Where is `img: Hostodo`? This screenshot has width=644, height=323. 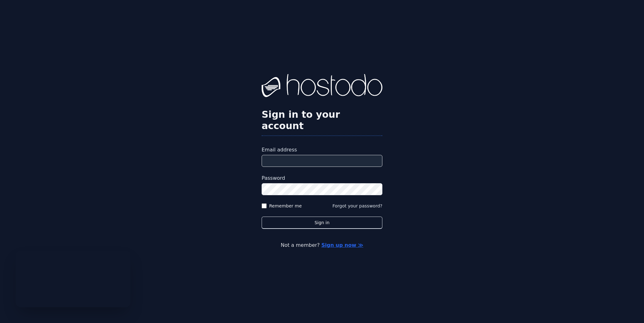 img: Hostodo is located at coordinates (322, 87).